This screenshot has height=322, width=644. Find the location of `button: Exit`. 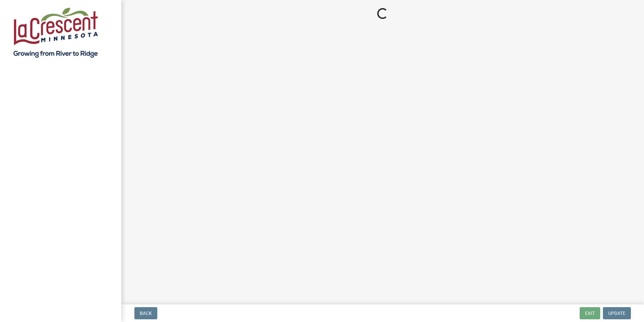

button: Exit is located at coordinates (590, 313).